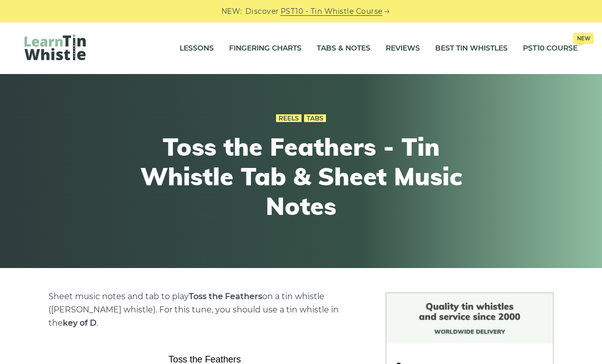 Image resolution: width=602 pixels, height=364 pixels. Describe the element at coordinates (265, 48) in the screenshot. I see `a: Fingering Charts` at that location.